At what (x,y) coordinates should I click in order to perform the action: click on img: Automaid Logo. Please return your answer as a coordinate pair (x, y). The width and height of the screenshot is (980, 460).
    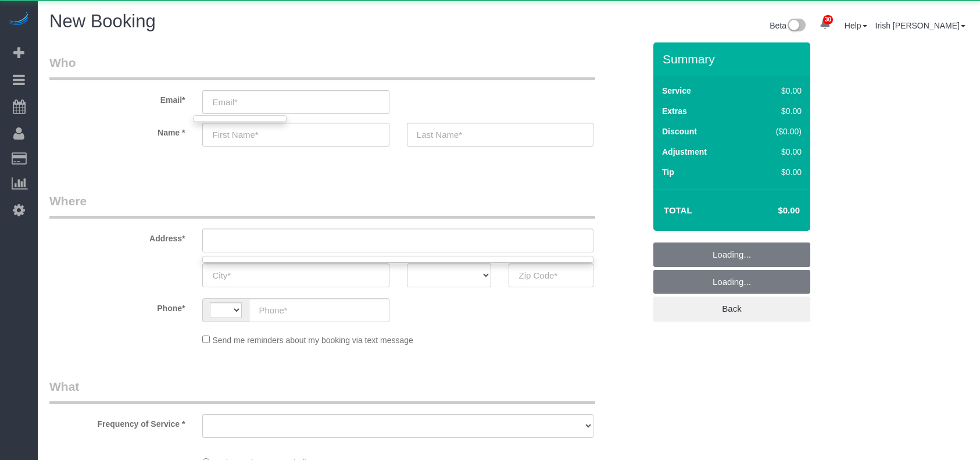
    Looking at the image, I should click on (19, 20).